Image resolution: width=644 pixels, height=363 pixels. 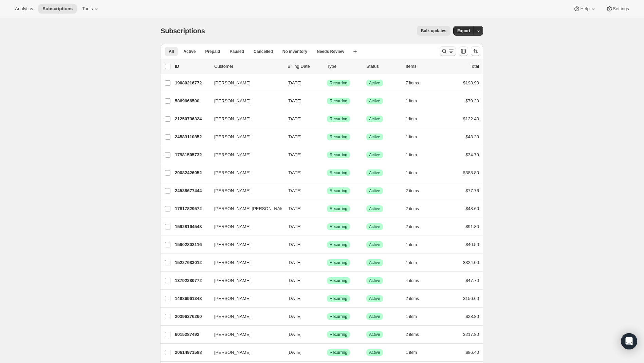 I want to click on span: Help, so click(x=584, y=9).